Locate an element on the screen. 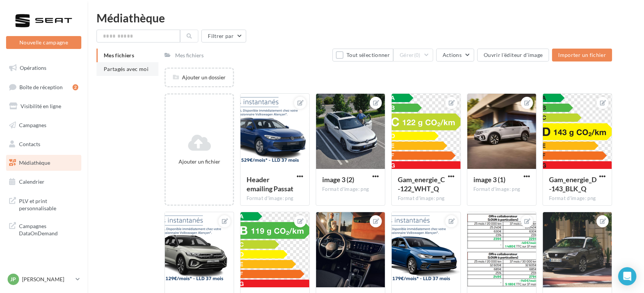 This screenshot has height=293, width=644. a: Calendrier is located at coordinates (43, 182).